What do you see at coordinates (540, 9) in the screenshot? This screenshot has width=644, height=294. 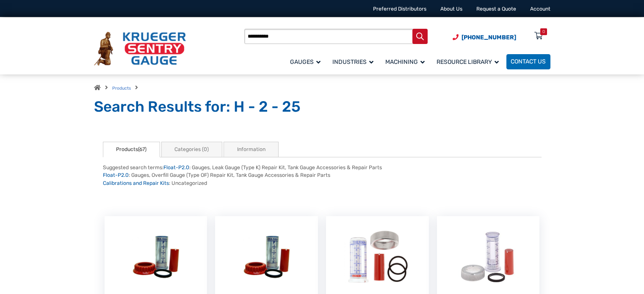 I see `a: Account` at bounding box center [540, 9].